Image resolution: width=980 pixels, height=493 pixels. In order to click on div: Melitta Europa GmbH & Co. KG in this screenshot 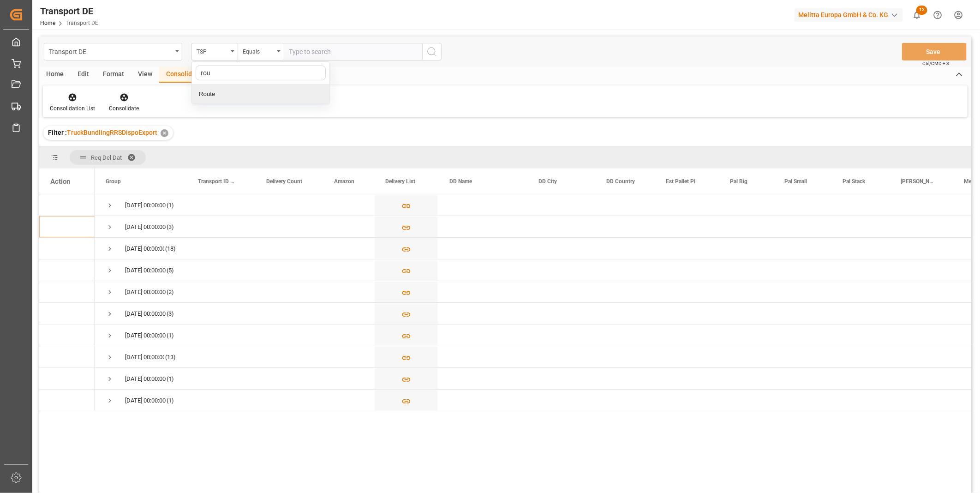, I will do `click(848, 15)`.